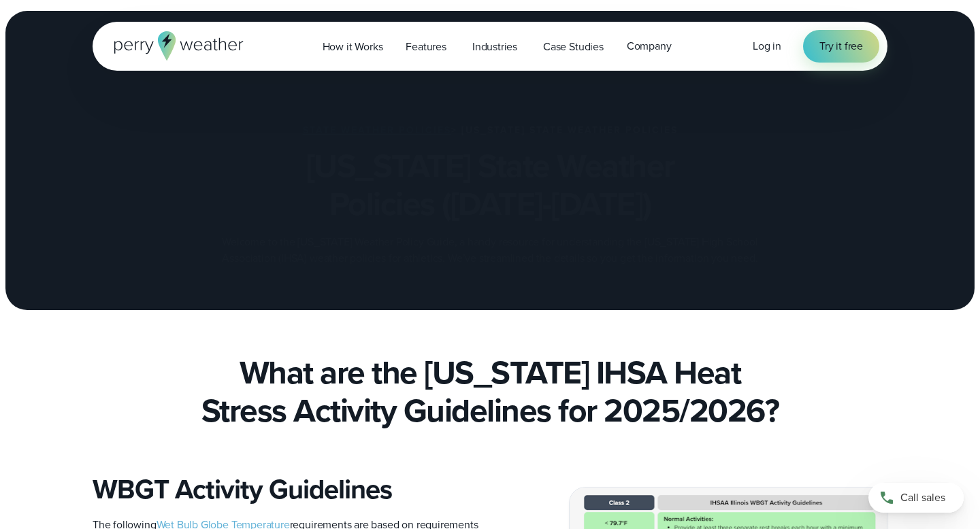  What do you see at coordinates (573, 46) in the screenshot?
I see `a: Case Studies` at bounding box center [573, 46].